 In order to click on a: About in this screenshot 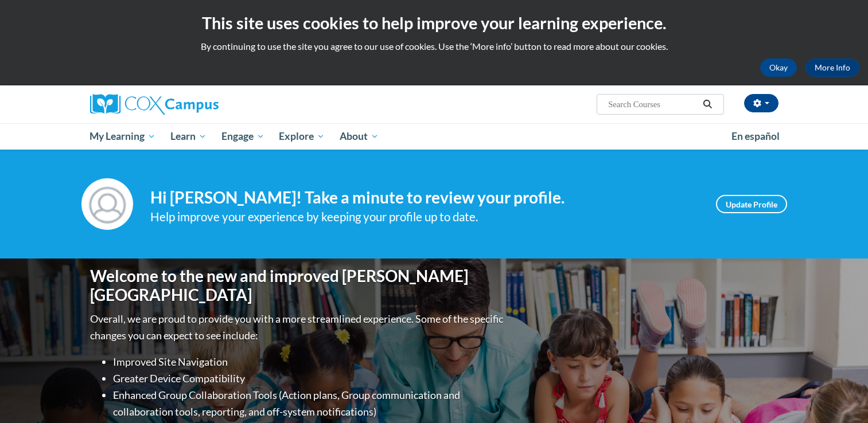, I will do `click(359, 136)`.